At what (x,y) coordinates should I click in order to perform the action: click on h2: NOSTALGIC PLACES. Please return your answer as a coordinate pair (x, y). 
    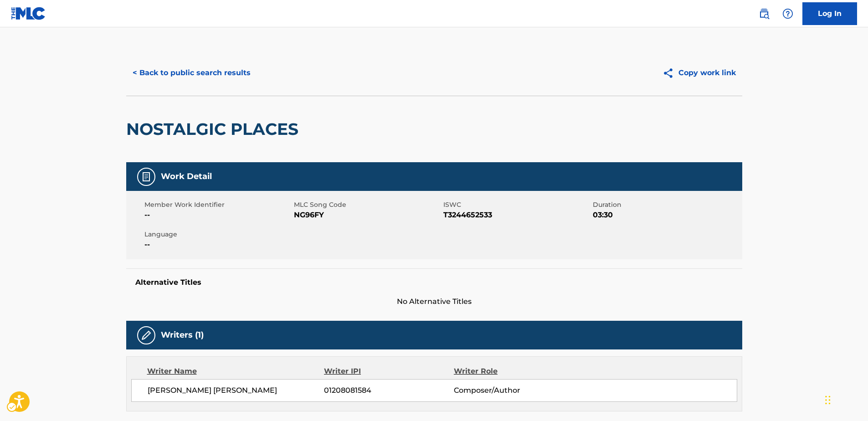
    Looking at the image, I should click on (214, 129).